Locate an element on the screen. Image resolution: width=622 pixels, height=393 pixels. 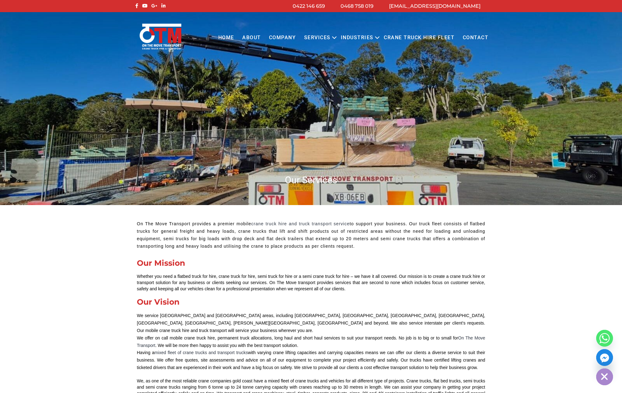
div: Our Mission is located at coordinates (311, 263).